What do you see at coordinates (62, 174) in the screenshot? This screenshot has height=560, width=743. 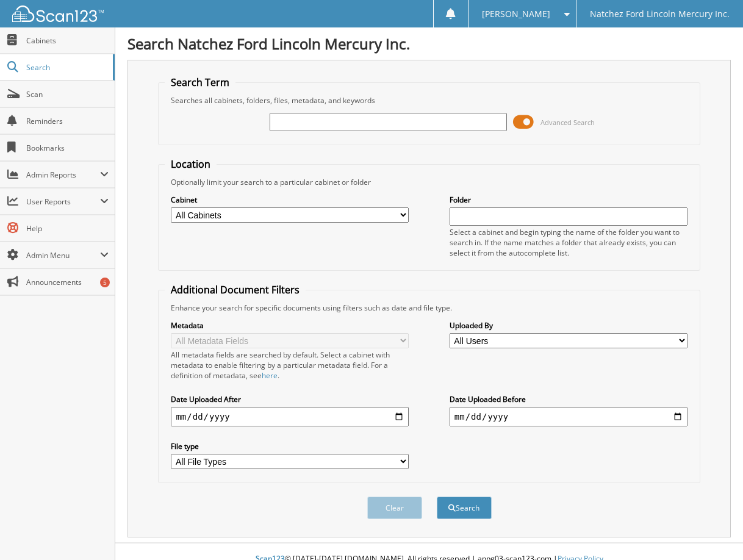 I see `span: Admin Reports` at bounding box center [62, 174].